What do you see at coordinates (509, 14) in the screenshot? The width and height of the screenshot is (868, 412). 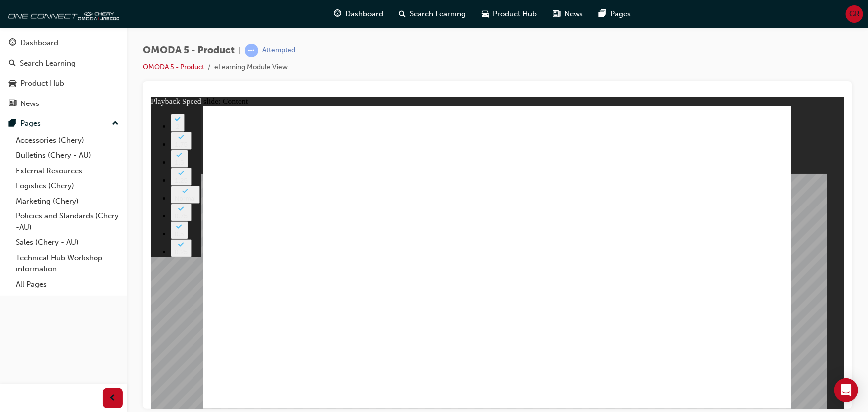 I see `a: car-iconProduct Hub` at bounding box center [509, 14].